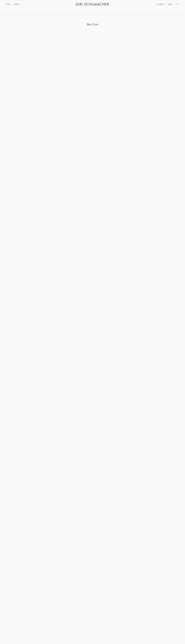 The image size is (185, 644). What do you see at coordinates (170, 4) in the screenshot?
I see `a: CARE` at bounding box center [170, 4].